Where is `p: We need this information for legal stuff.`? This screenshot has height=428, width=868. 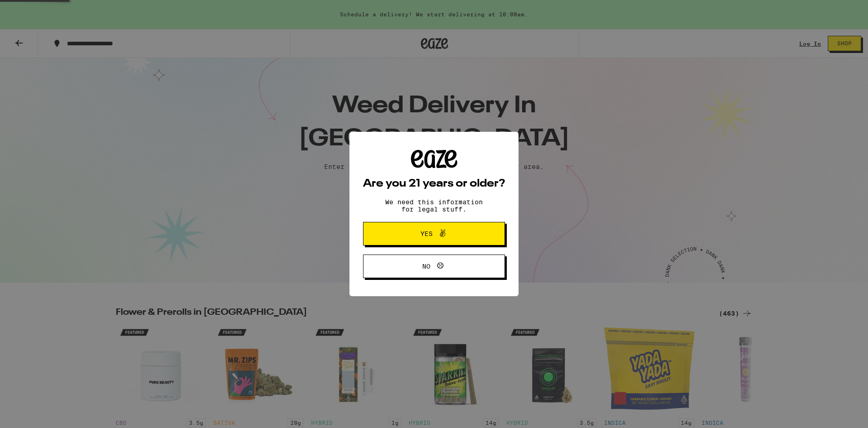
p: We need this information for legal stuff. is located at coordinates (434, 206).